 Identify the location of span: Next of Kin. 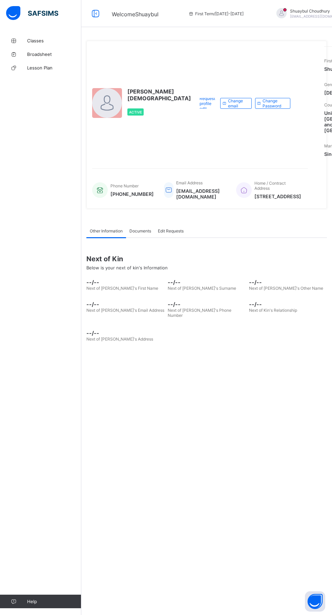
(207, 259).